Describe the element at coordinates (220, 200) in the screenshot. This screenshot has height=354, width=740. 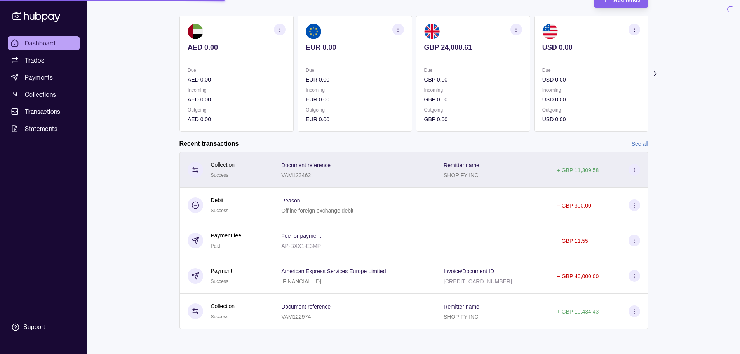
I see `p: Debit` at that location.